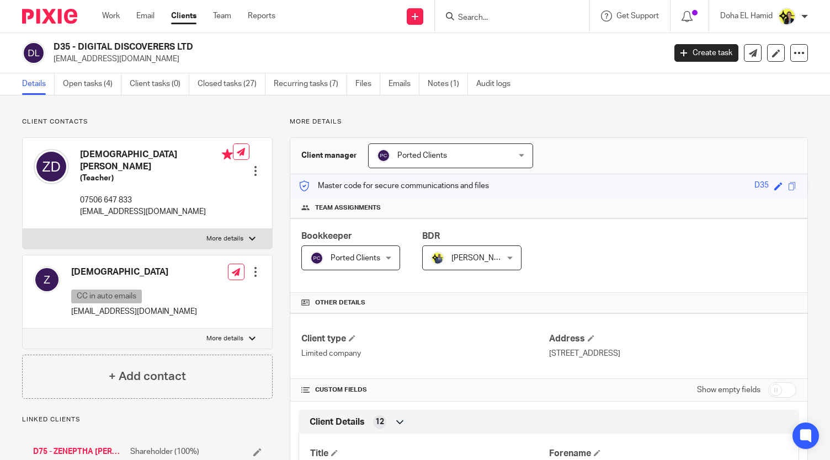  What do you see at coordinates (329, 156) in the screenshot?
I see `h3: Client manager` at bounding box center [329, 156].